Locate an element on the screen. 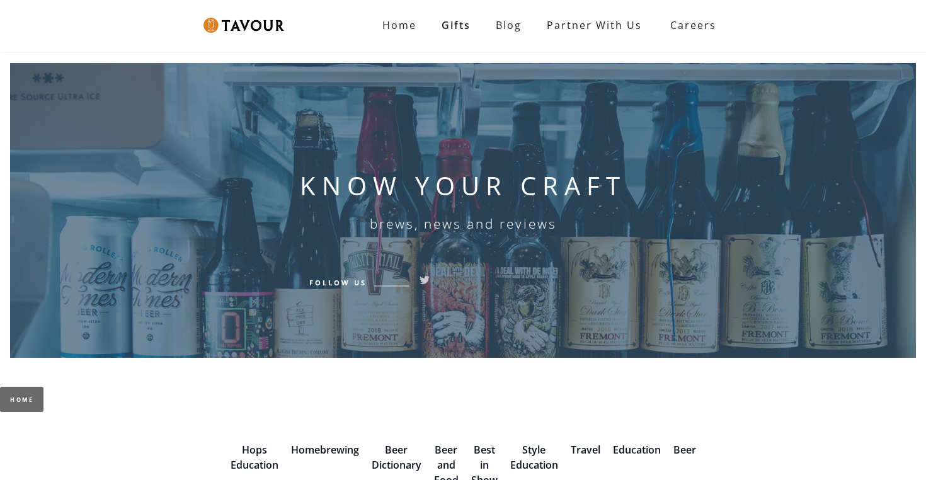 Image resolution: width=926 pixels, height=480 pixels. h6: brews, news and reviews is located at coordinates (463, 224).